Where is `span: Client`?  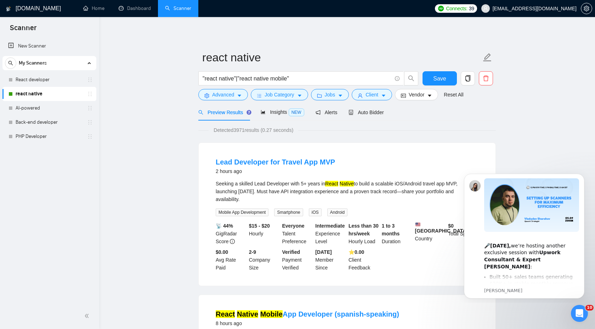
span: Client is located at coordinates (372, 95).